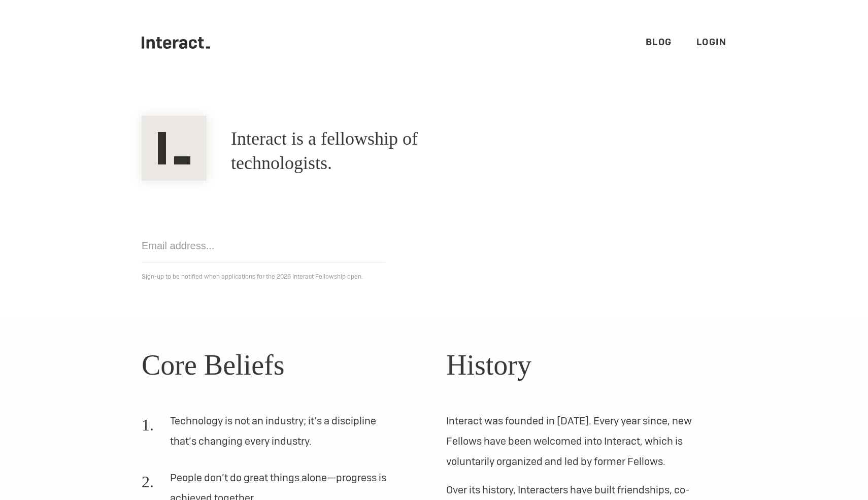 The image size is (868, 500). Describe the element at coordinates (586, 365) in the screenshot. I see `h2: History` at that location.